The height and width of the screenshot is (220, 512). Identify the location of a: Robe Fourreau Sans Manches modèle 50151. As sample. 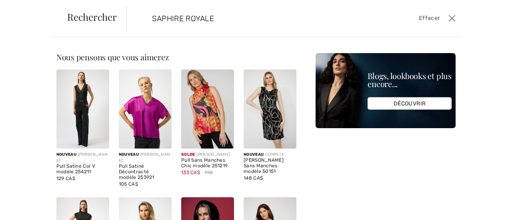
(270, 109).